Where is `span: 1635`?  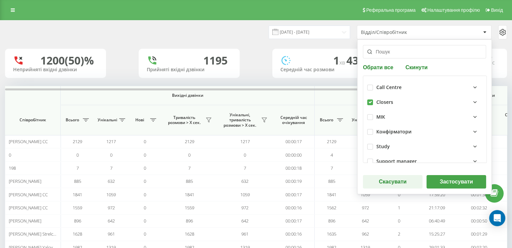 span: 1635 is located at coordinates (332, 234).